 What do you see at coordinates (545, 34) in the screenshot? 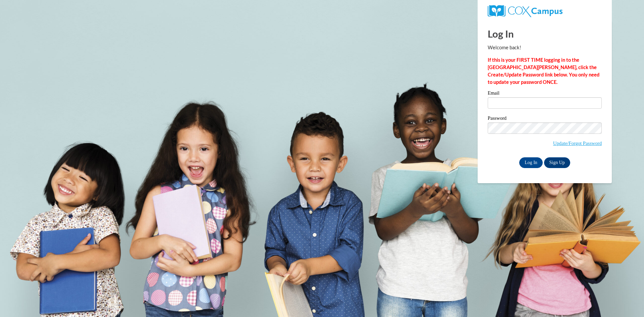
I see `h1: Log In` at bounding box center [545, 34].